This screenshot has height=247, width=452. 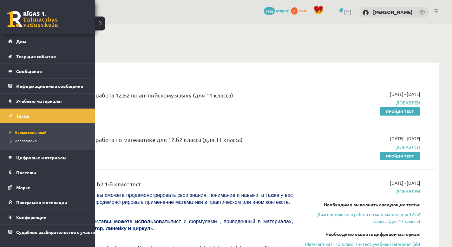 What do you see at coordinates (42, 202) in the screenshot?
I see `font: Программа мотивации` at bounding box center [42, 202].